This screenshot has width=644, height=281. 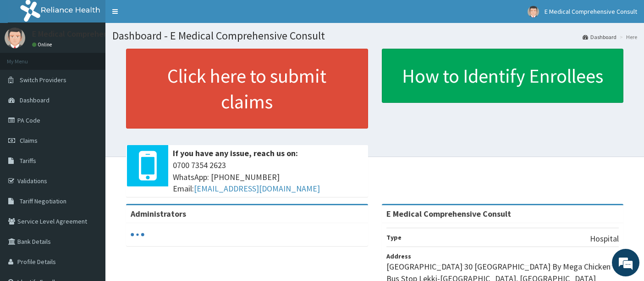 I want to click on p: E Medical Comprehensive Consult, so click(x=92, y=34).